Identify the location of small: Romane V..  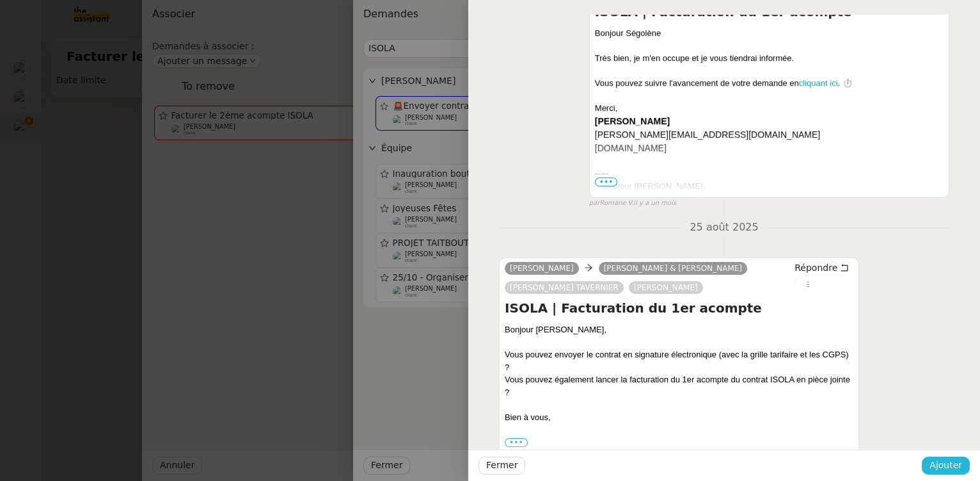
(633, 203).